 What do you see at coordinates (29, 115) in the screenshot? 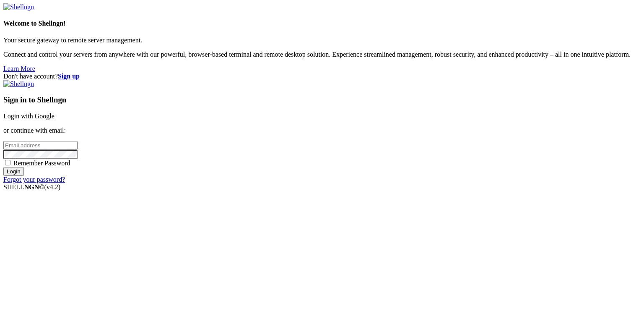
I see `a: Login with Google` at bounding box center [29, 115].